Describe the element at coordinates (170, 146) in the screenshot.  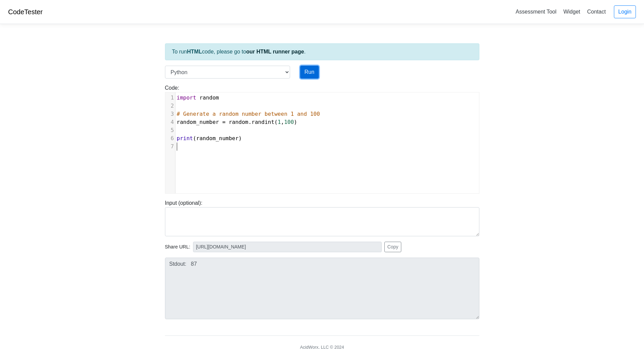
I see `div: 7` at that location.